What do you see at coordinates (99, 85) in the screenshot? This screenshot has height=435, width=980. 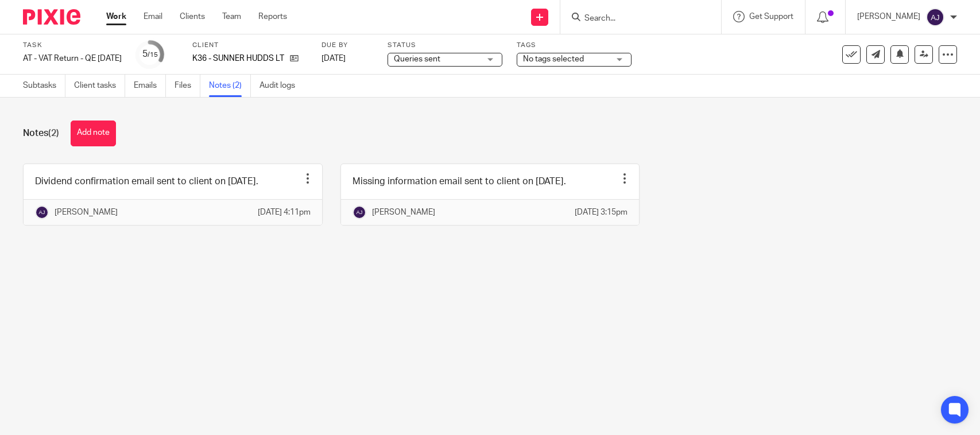 I see `a: Client tasks` at bounding box center [99, 85].